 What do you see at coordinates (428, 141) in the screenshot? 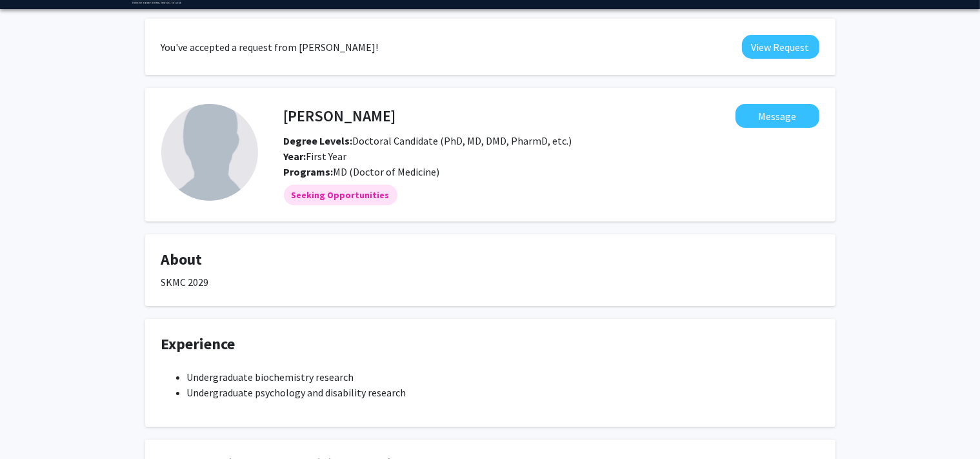
I see `span: Doctoral Candidate (PhD, MD, DMD, PharmD, etc.)` at bounding box center [428, 141].